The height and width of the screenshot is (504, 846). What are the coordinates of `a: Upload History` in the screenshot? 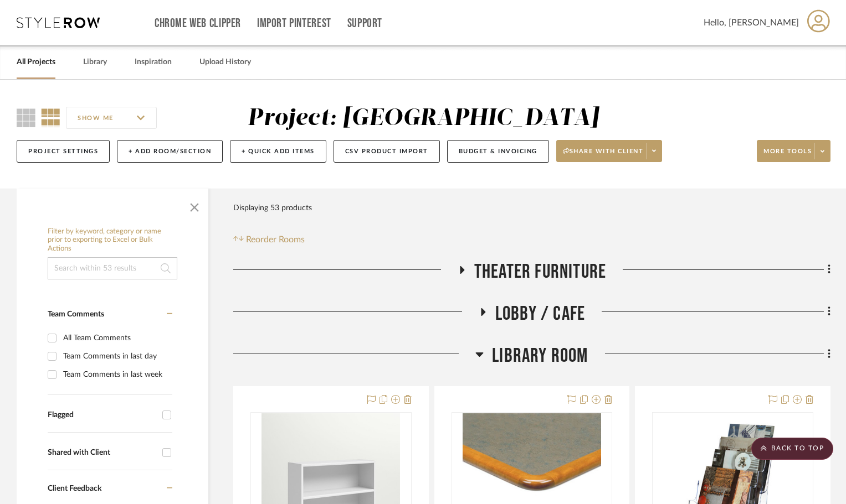 It's located at (225, 62).